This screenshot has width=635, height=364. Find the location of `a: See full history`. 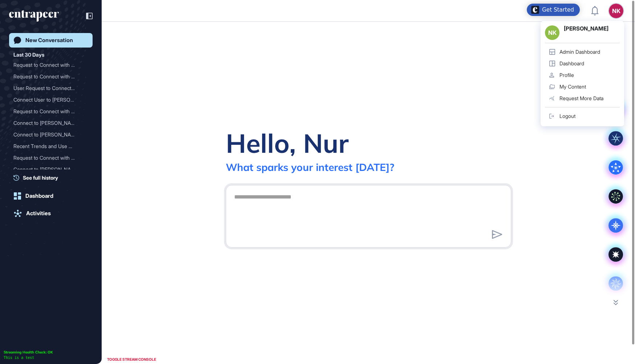

a: See full history is located at coordinates (53, 177).